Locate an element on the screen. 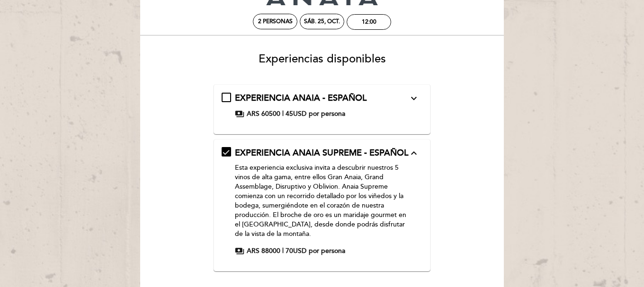 The image size is (644, 287). span: 2 personas is located at coordinates (275, 21).